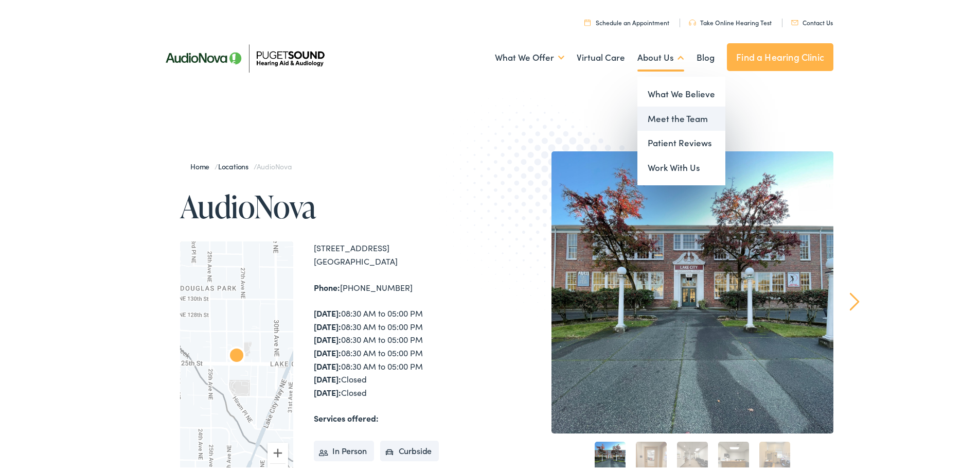 This screenshot has height=469, width=980. Describe the element at coordinates (681, 141) in the screenshot. I see `a: Patient Reviews` at that location.